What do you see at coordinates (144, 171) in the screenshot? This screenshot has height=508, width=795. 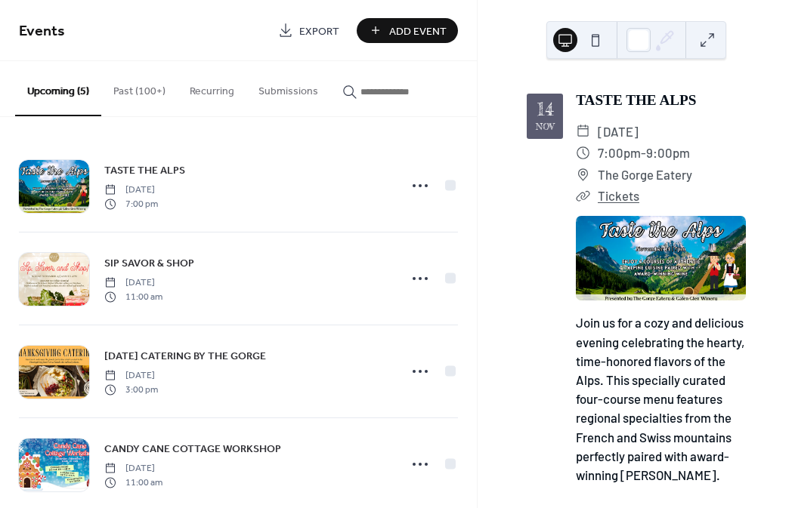 I see `span: TASTE THE ALPS` at bounding box center [144, 171].